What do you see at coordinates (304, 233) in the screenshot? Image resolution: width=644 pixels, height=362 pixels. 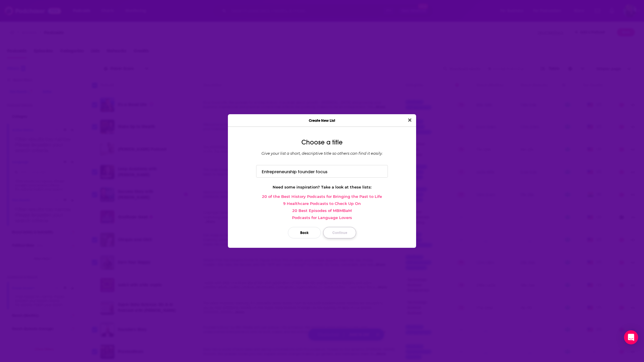 I see `button: Back` at bounding box center [304, 233].